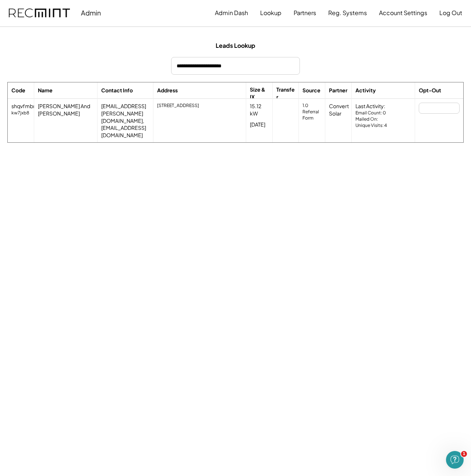 This screenshot has width=471, height=476. I want to click on div: Admin, so click(91, 13).